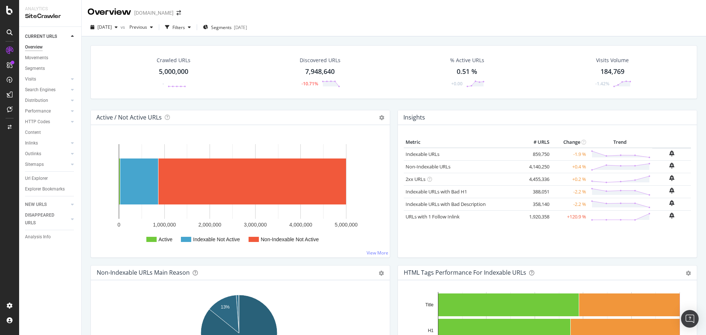  What do you see at coordinates (570, 217) in the screenshot?
I see `td: +120.9 %` at bounding box center [570, 217].